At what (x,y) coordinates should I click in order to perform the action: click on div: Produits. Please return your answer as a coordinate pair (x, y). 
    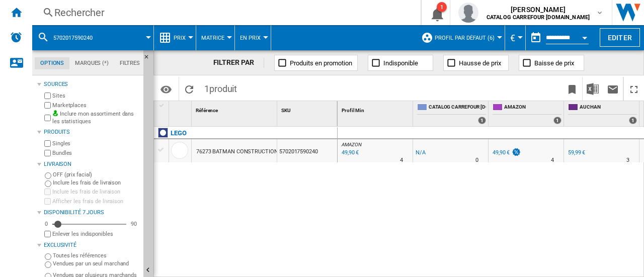
    Looking at the image, I should click on (91, 132).